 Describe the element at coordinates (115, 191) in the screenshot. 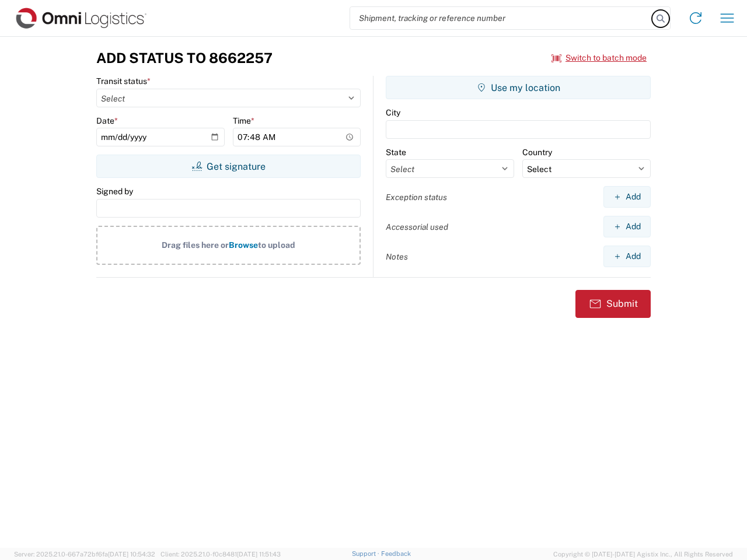

I see `label: Signed by` at that location.